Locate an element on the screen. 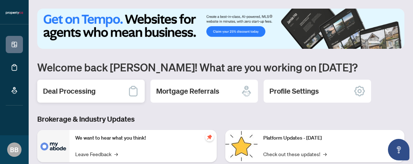 This screenshot has height=164, width=413. img: logo is located at coordinates (14, 13).